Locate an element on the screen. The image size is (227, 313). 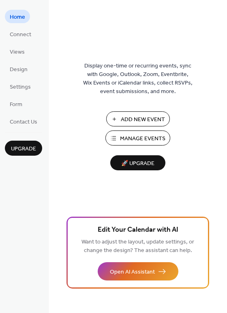
span: Contact Us is located at coordinates (24, 122).